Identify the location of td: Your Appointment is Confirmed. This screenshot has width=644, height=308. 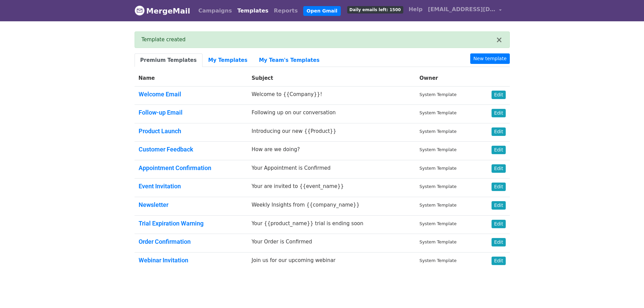
(331, 169).